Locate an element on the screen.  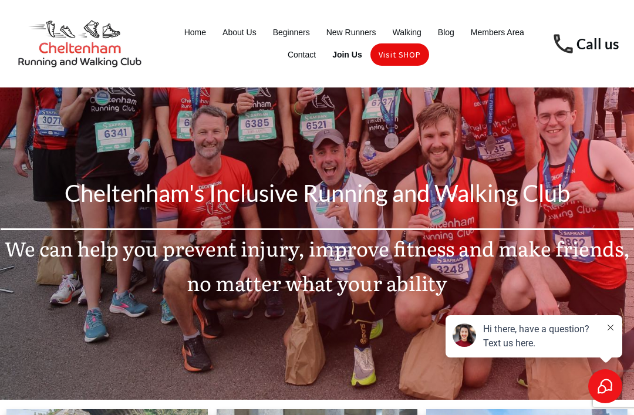
span: Join Us is located at coordinates (347, 55).